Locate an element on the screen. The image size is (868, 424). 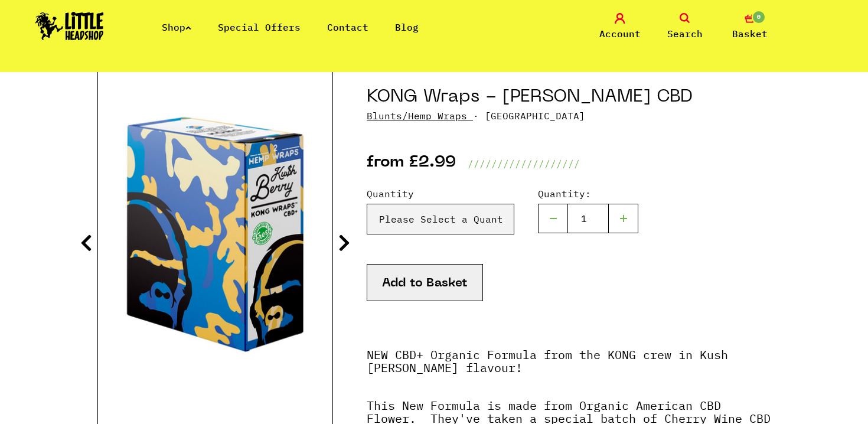
span: Search is located at coordinates (685, 34).